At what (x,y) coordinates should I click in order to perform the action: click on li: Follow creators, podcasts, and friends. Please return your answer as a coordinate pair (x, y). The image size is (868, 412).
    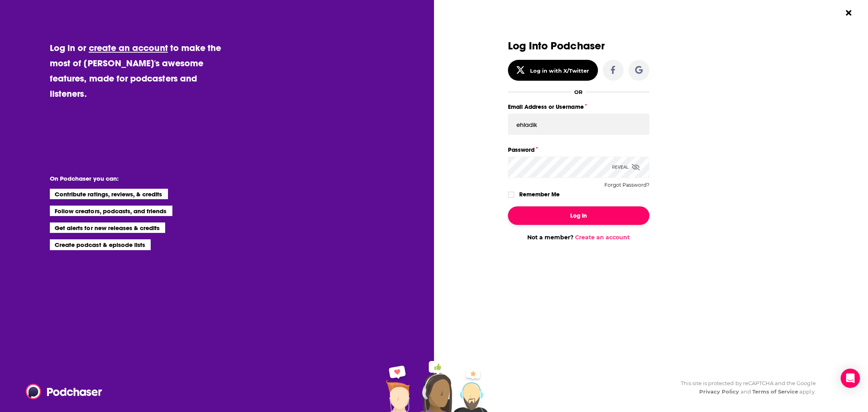
    Looking at the image, I should click on (111, 211).